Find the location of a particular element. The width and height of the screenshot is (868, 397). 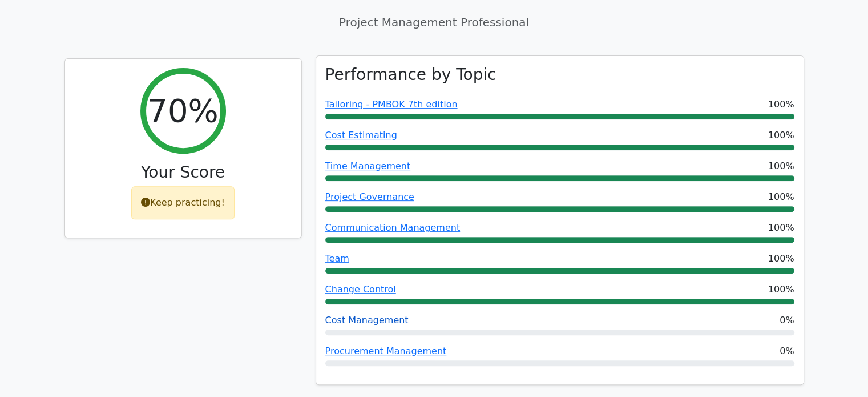

a: Change Control is located at coordinates (361, 289).